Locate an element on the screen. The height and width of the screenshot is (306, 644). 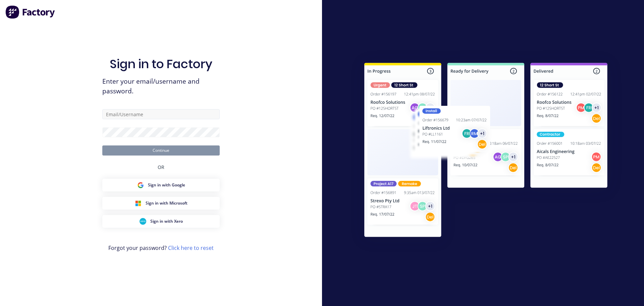
h1: Sign in to Factory is located at coordinates (161, 64).